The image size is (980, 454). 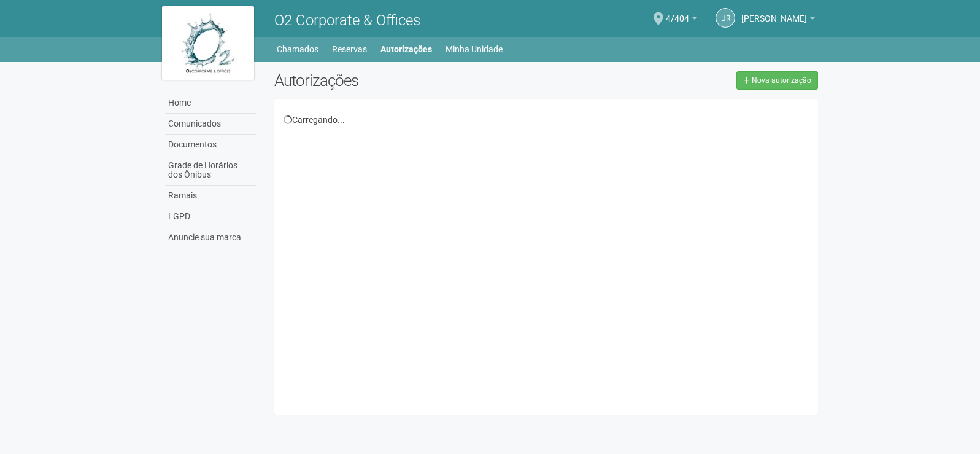 I want to click on span: Jacqueline Rosa Mendes Franco, so click(x=774, y=12).